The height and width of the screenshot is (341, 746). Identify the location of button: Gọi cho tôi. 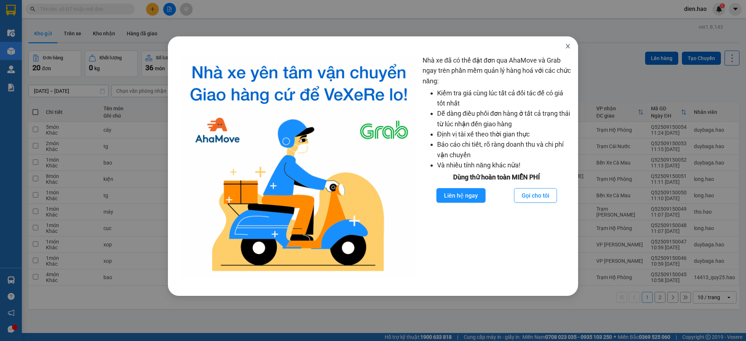
(536, 196).